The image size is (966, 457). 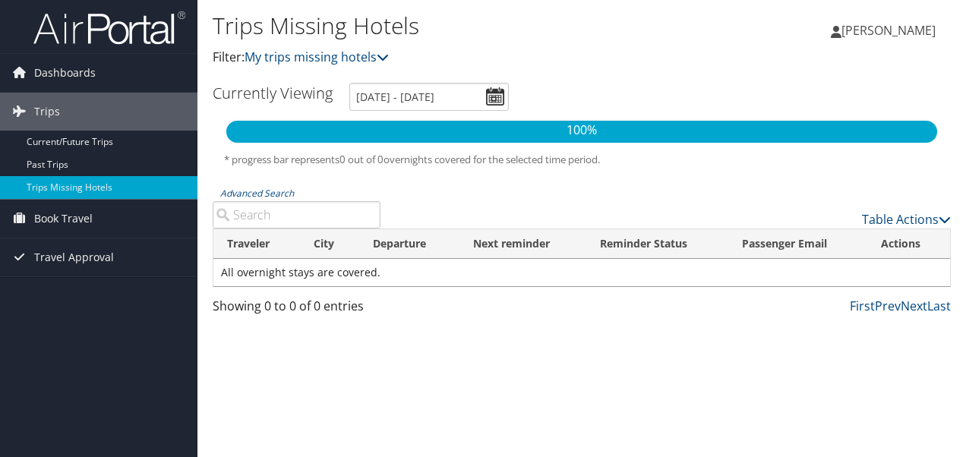 What do you see at coordinates (74, 258) in the screenshot?
I see `span: Travel Approval` at bounding box center [74, 258].